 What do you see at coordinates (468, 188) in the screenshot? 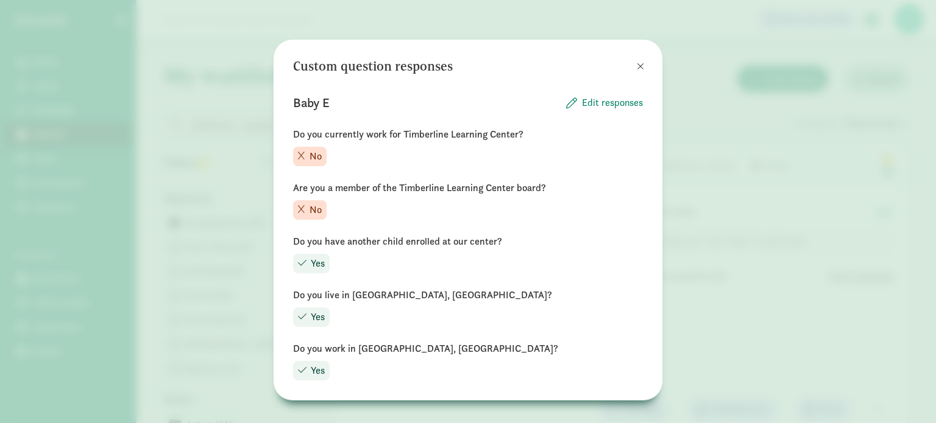
I see `p: Are you a member of the Timberline Learning Center board?` at bounding box center [468, 188].